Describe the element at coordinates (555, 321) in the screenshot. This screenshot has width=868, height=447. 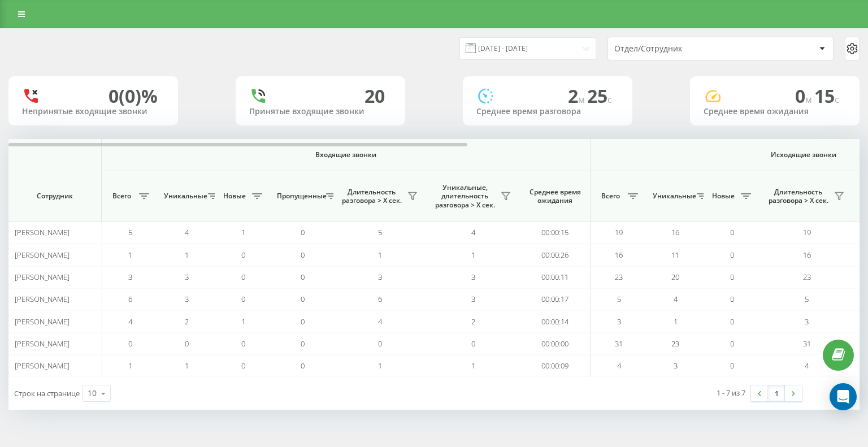
I see `td: 00:00:14` at that location.